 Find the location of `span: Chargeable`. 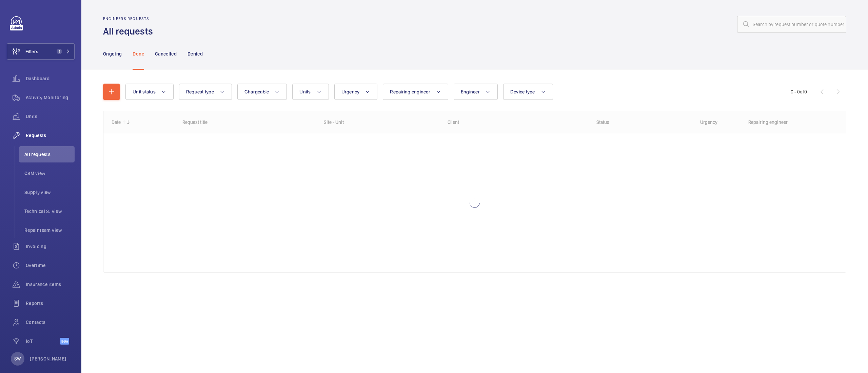

span: Chargeable is located at coordinates (257, 92).